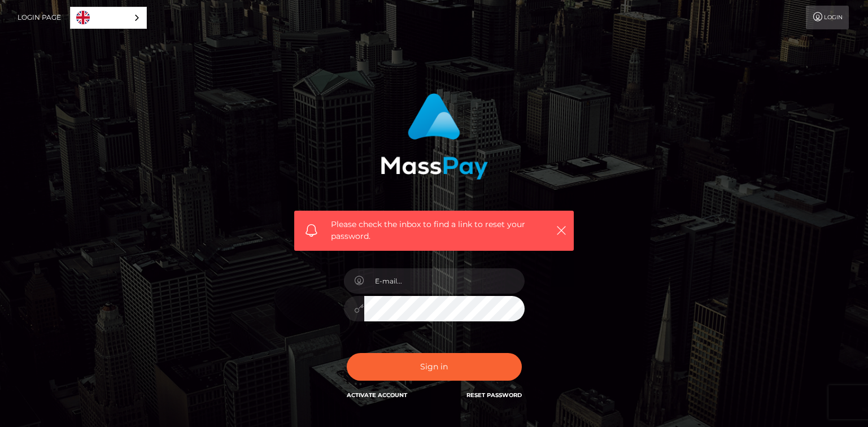 The height and width of the screenshot is (427, 868). Describe the element at coordinates (39, 18) in the screenshot. I see `a: Login Page` at that location.